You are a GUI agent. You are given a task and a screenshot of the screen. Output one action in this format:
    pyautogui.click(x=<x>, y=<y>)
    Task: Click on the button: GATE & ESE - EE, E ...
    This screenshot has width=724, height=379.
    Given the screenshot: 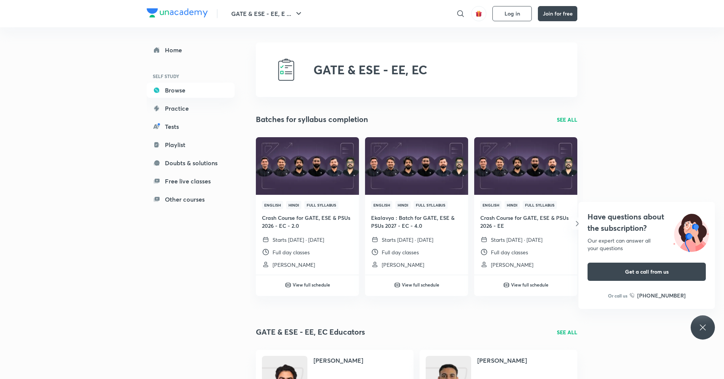 What is the action you would take?
    pyautogui.click(x=267, y=14)
    